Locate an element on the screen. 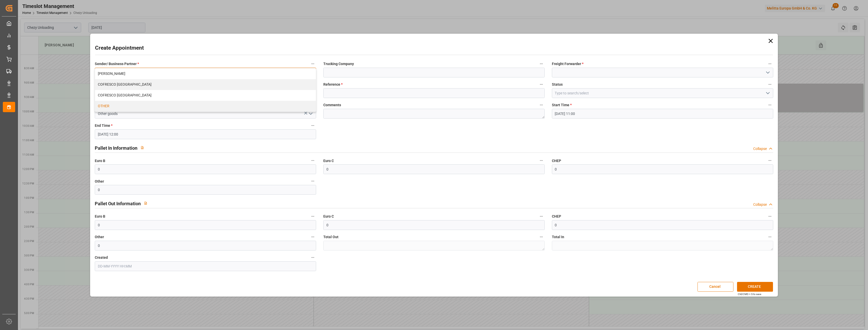 The width and height of the screenshot is (868, 330). span: Comments is located at coordinates (332, 105).